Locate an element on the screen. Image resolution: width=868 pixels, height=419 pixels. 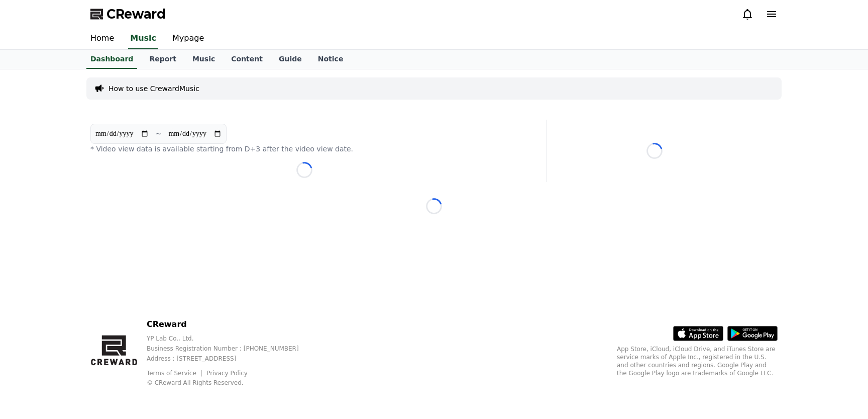
p: © CReward All Rights Reserved. is located at coordinates (230, 382).